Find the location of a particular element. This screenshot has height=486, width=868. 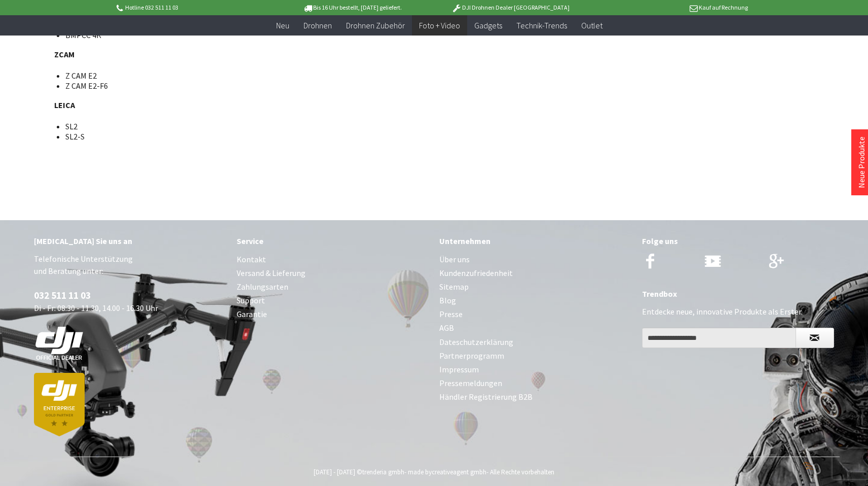

div: Service is located at coordinates (333, 241).